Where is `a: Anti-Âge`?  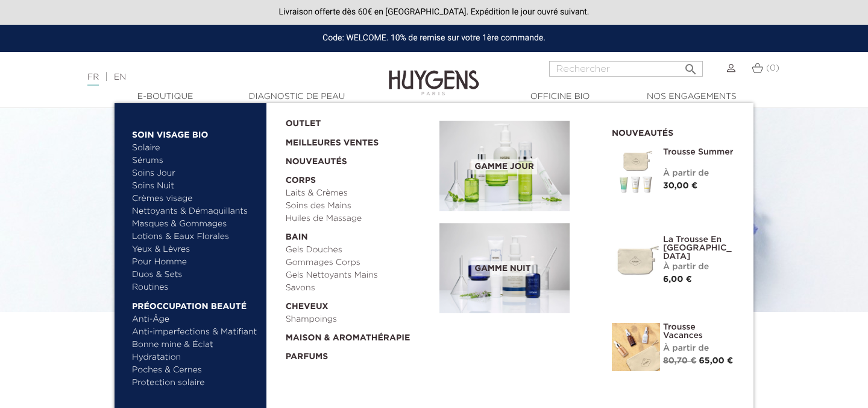
a: Anti-Âge is located at coordinates (195, 319).